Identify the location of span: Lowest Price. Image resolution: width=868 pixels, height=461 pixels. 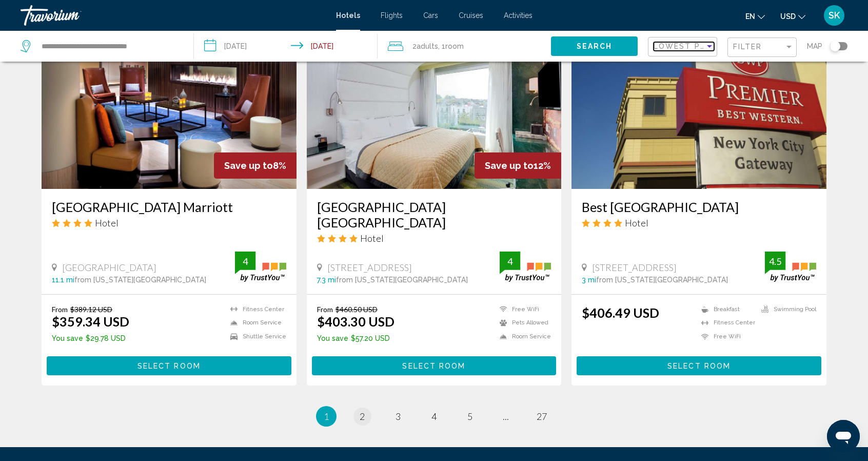
(686, 46).